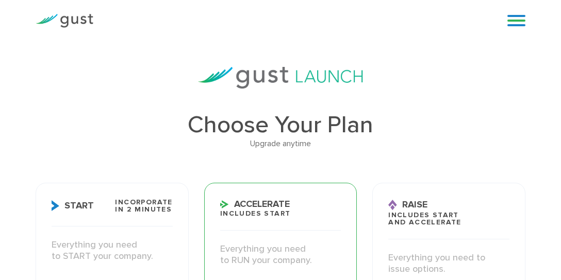 The image size is (561, 280). Describe the element at coordinates (143, 206) in the screenshot. I see `span: Incorporate in 2 Minutes` at that location.